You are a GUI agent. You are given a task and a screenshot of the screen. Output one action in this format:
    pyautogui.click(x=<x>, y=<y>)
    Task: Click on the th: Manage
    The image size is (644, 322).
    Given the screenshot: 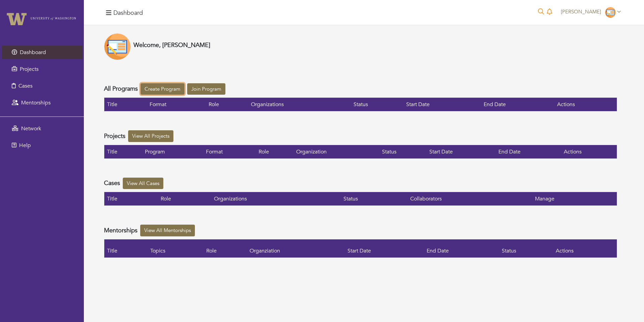 What is the action you would take?
    pyautogui.click(x=574, y=199)
    